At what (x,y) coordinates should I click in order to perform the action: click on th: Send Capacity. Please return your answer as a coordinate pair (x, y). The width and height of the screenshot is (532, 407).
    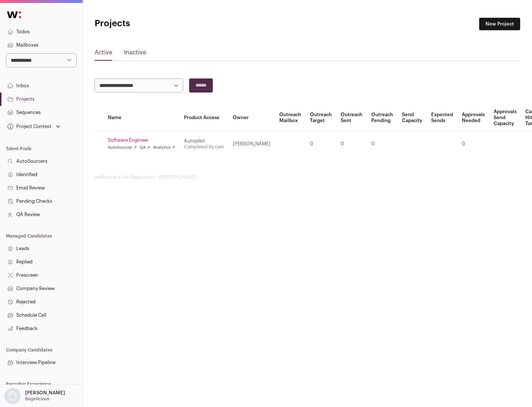
    Looking at the image, I should click on (412, 118).